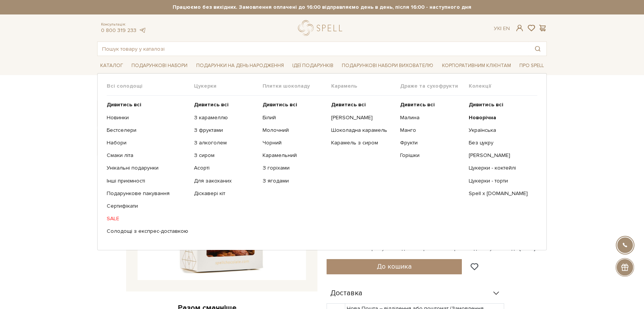 Image resolution: width=644 pixels, height=309 pixels. What do you see at coordinates (500, 143) in the screenshot?
I see `a: Без цукру` at bounding box center [500, 143].